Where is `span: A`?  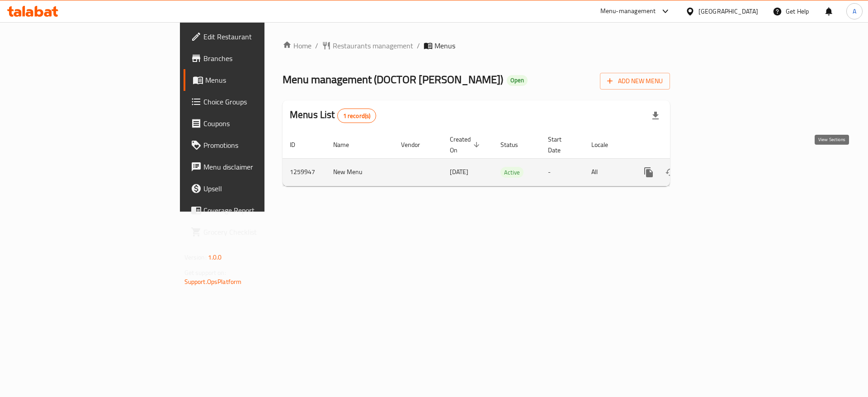
span: A is located at coordinates (854, 11).